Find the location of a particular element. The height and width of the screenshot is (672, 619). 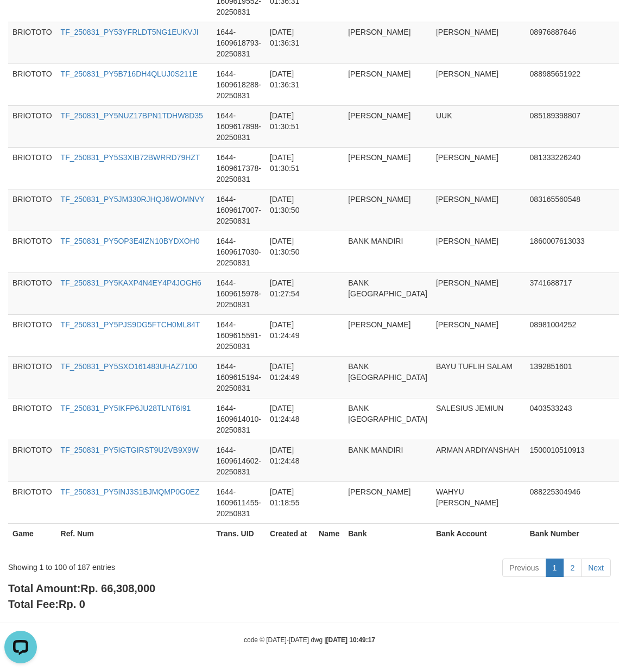

a: TF_250831_PY5PJS9DG5FTCH0ML84T is located at coordinates (130, 324).